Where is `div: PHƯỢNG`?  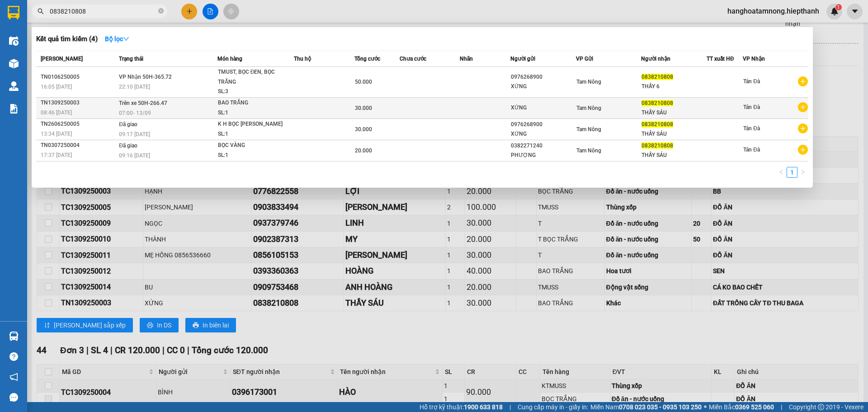
div: PHƯỢNG is located at coordinates (543, 155).